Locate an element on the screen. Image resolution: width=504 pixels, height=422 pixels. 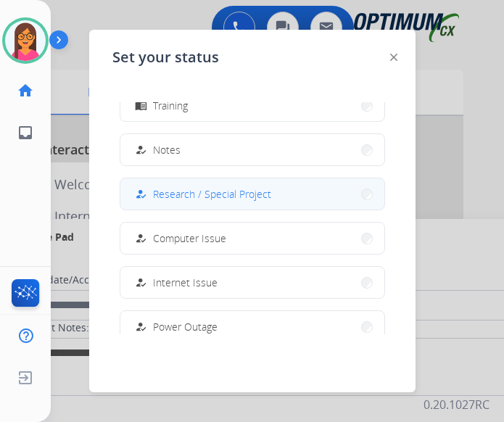
mat-icon: inbox is located at coordinates (26, 133).